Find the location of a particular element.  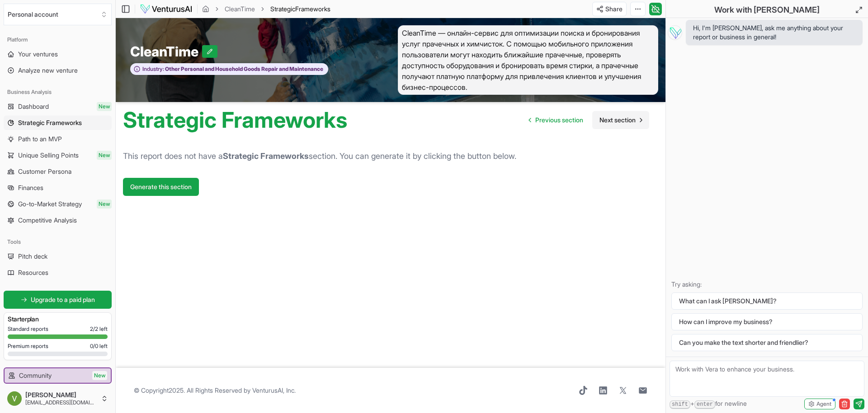

span: Other Personal and Household Goods Repair and Maintenance is located at coordinates (244, 69).